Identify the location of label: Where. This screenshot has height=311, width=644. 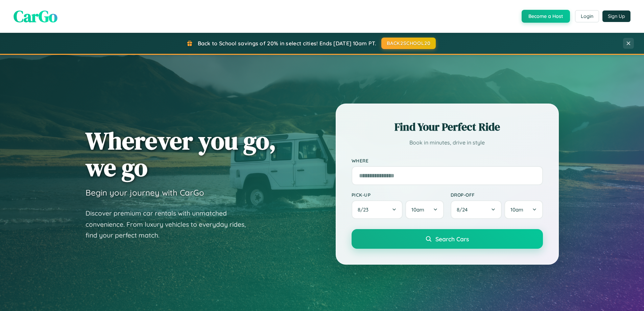
(447, 160).